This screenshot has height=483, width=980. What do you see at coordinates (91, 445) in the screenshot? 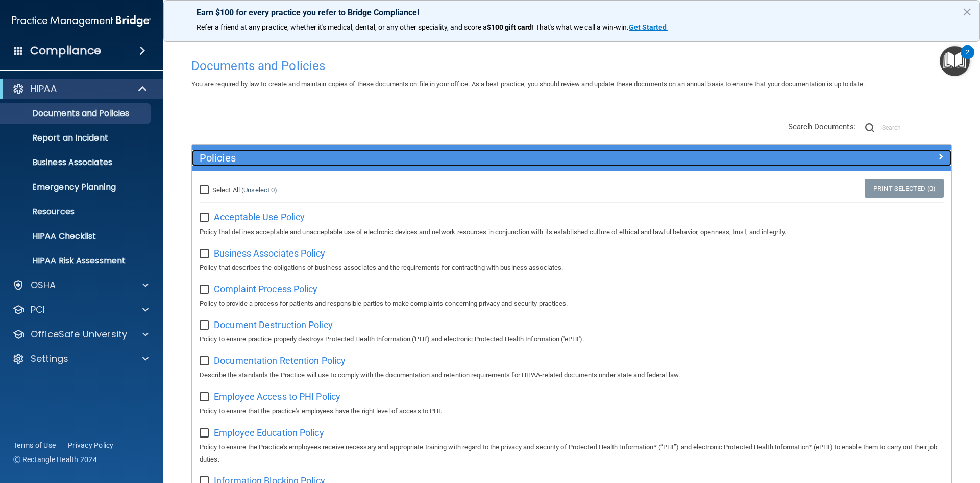
I see `a: Privacy Policy` at bounding box center [91, 445].